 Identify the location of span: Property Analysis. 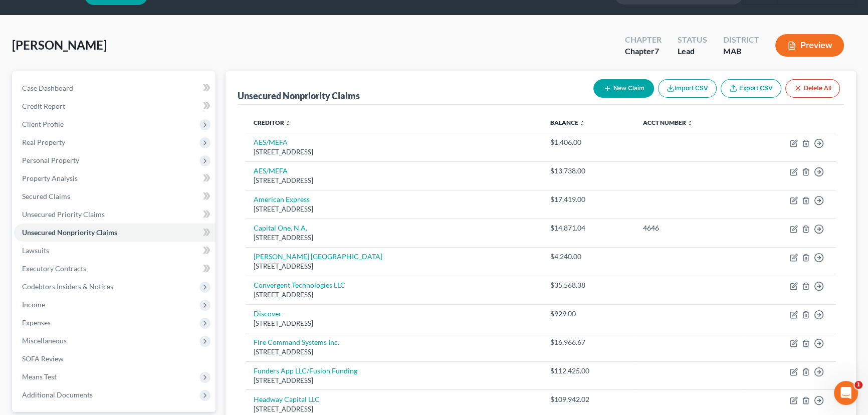
(49, 178).